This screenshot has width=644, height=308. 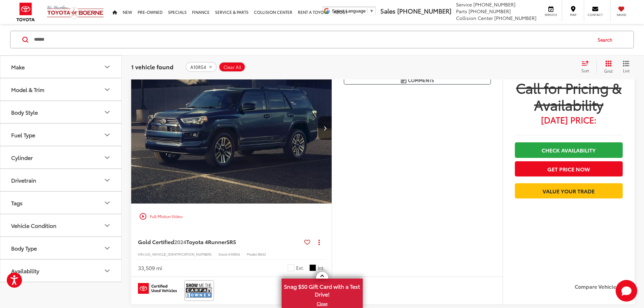 I want to click on svg: Start Chat, so click(x=627, y=291).